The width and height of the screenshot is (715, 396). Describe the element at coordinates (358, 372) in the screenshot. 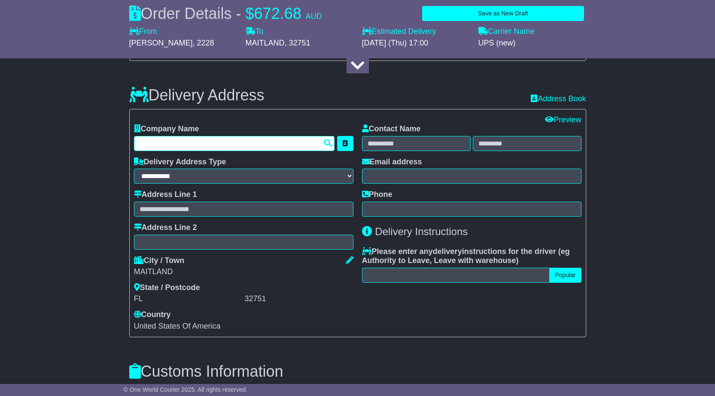

I see `h3: Customs Information` at that location.